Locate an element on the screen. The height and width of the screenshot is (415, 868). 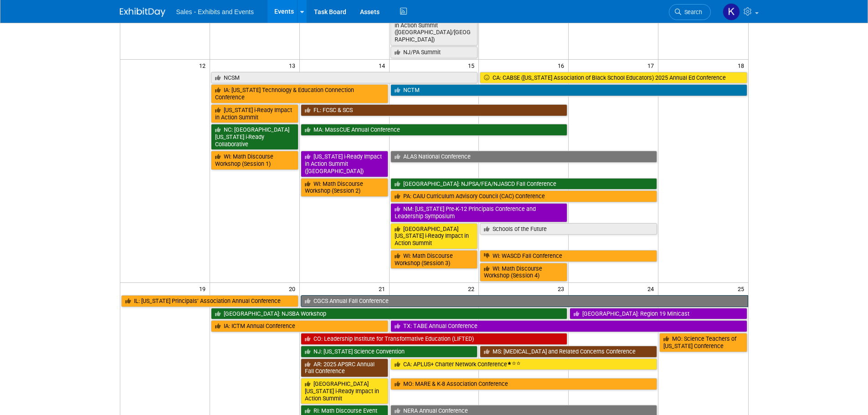
span: 19 is located at coordinates (204, 288).